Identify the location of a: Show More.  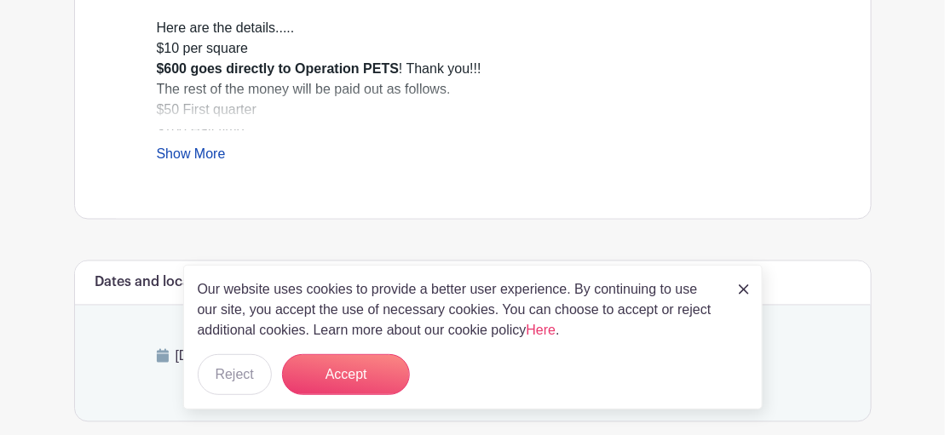
(191, 157).